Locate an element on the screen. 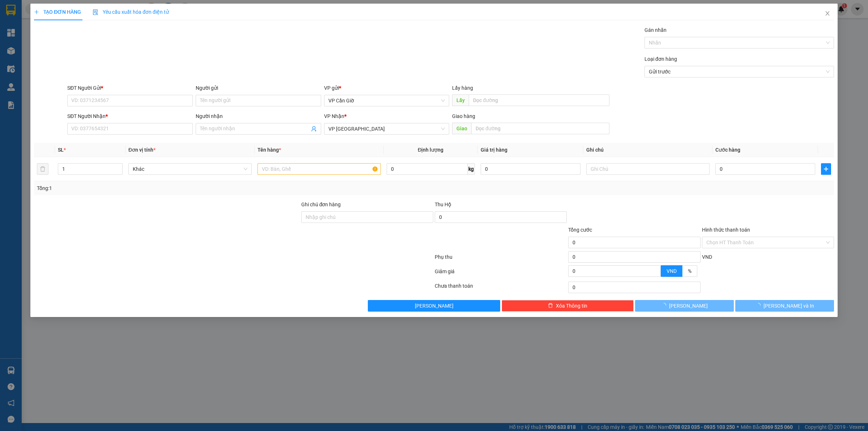 The height and width of the screenshot is (431, 868). label: Hình thức thanh toán is located at coordinates (726, 229).